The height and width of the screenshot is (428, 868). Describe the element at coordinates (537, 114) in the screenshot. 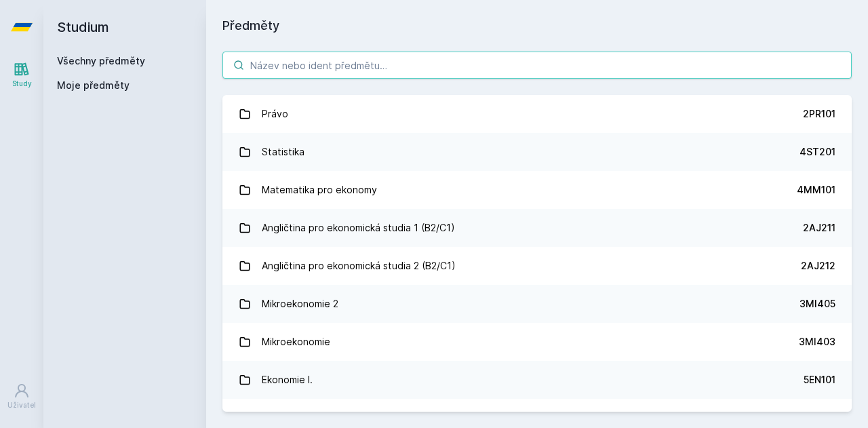

I see `a: Právo 2PR101` at that location.